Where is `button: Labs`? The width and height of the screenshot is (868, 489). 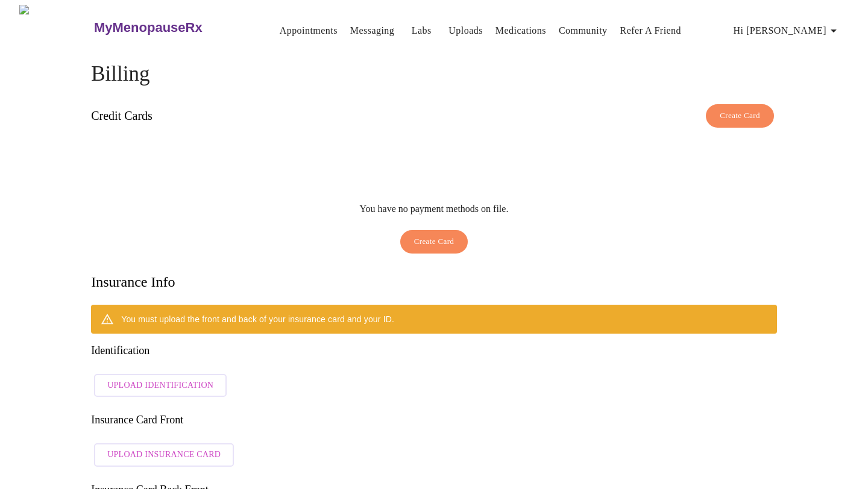
button: Labs is located at coordinates (422, 31).